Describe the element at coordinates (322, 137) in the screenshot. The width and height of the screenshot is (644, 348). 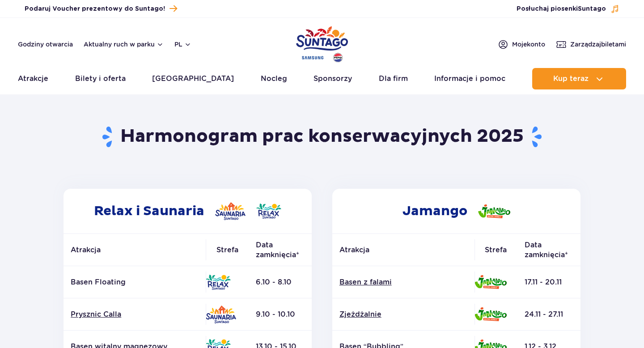
I see `h1: Harmonogram prac konserwacyjnych 2025` at that location.